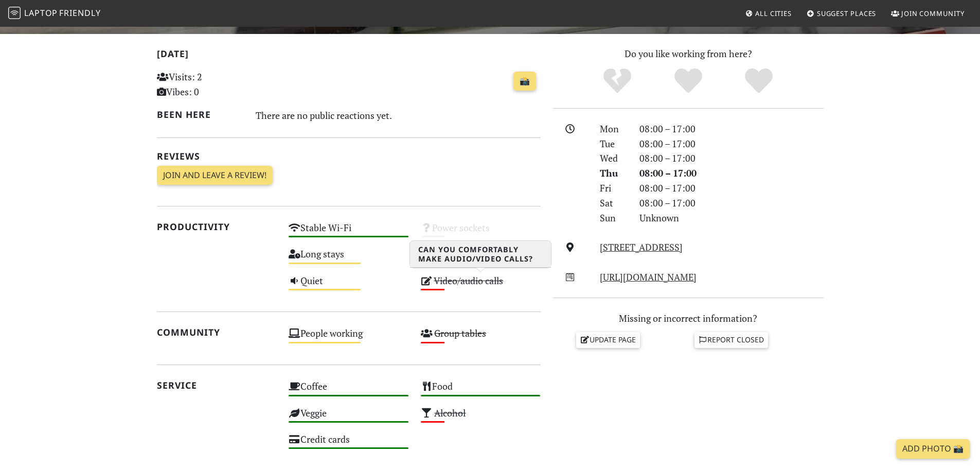 This screenshot has height=469, width=980. Describe the element at coordinates (214, 175) in the screenshot. I see `a: Join and leave a review!` at that location.